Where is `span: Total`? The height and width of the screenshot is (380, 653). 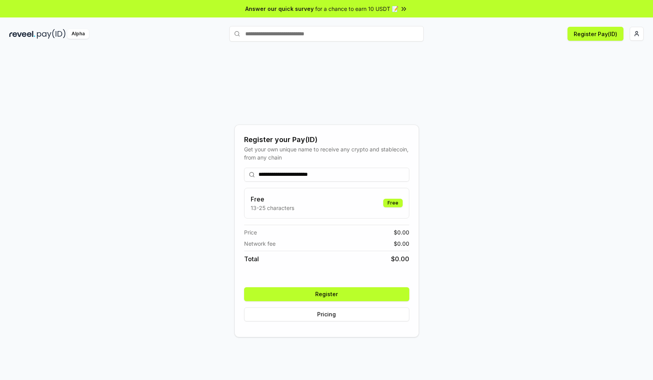 span: Total is located at coordinates (251, 259).